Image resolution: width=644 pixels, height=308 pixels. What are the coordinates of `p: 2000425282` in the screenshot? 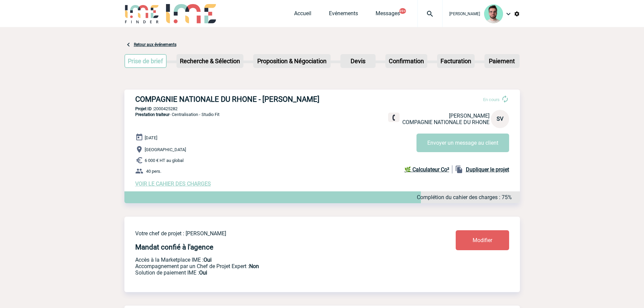 It's located at (323, 108).